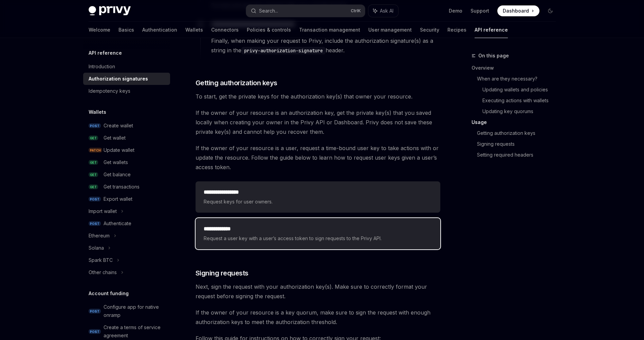 The image size is (644, 340). Describe the element at coordinates (518, 11) in the screenshot. I see `a: Dashboard` at that location.